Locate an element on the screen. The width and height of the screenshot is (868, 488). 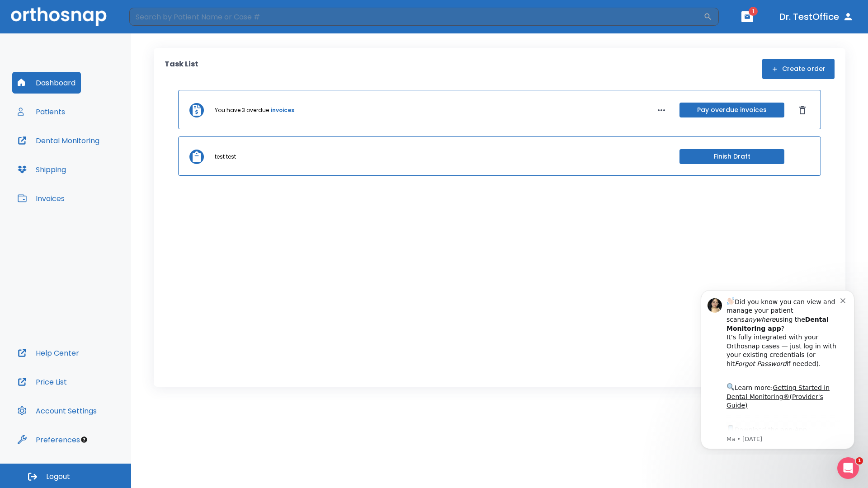
a: Price List is located at coordinates (42, 382).